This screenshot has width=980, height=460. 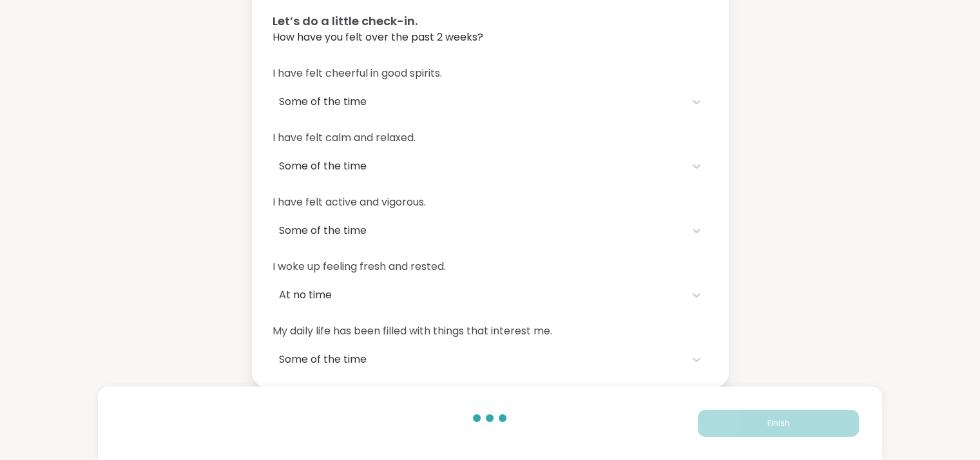 What do you see at coordinates (490, 138) in the screenshot?
I see `span: I have felt calm and relaxed.` at bounding box center [490, 138].